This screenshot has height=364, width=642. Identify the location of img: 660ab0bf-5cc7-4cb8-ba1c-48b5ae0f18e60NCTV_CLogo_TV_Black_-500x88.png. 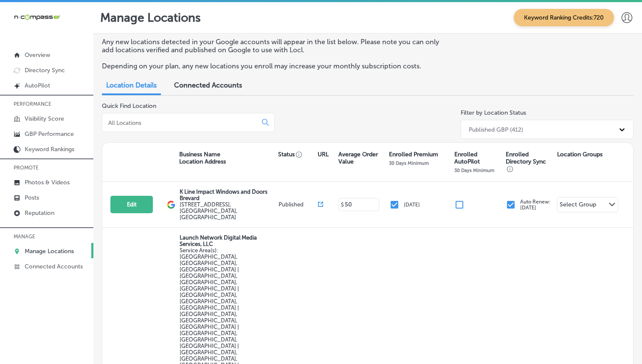
(37, 17).